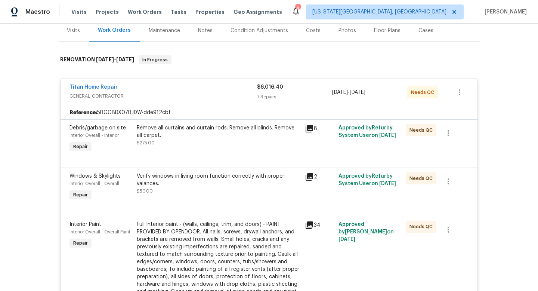 The image size is (538, 291). I want to click on span: $50.00, so click(145, 191).